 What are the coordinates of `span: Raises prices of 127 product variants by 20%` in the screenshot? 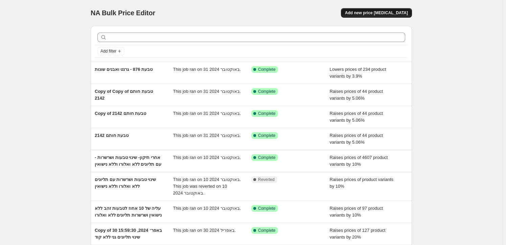 It's located at (358, 233).